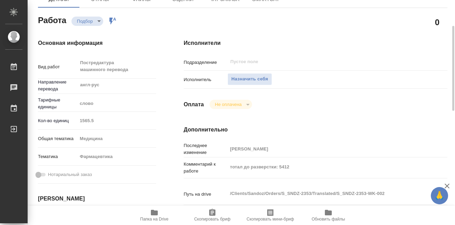 This screenshot has width=455, height=225. What do you see at coordinates (58, 103) in the screenshot?
I see `p: Тарифные единицы` at bounding box center [58, 103].